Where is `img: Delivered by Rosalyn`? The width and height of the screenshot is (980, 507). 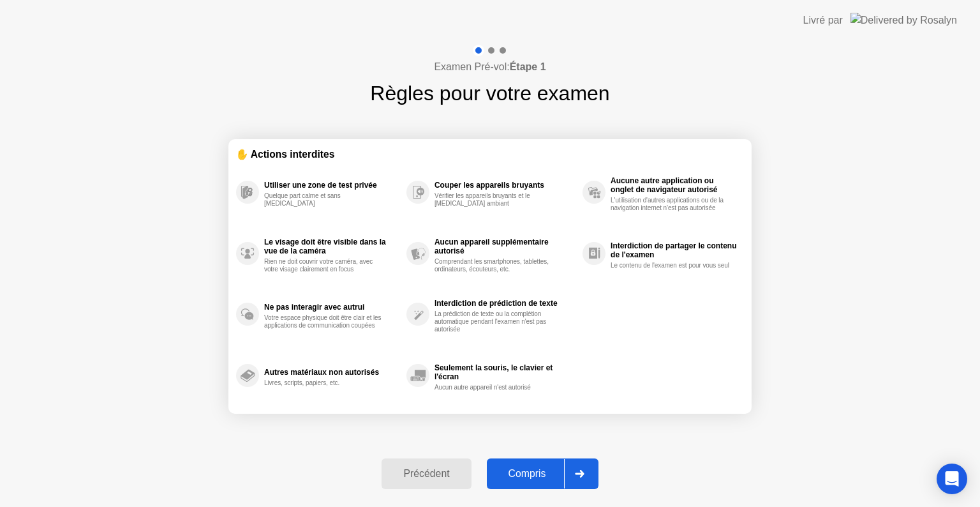
img: Delivered by Rosalyn is located at coordinates (903, 20).